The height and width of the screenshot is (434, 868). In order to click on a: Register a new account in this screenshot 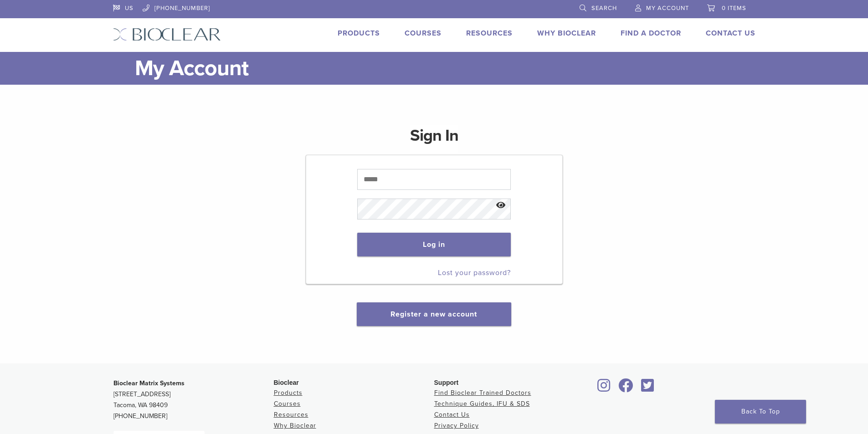, I will do `click(434, 314)`.